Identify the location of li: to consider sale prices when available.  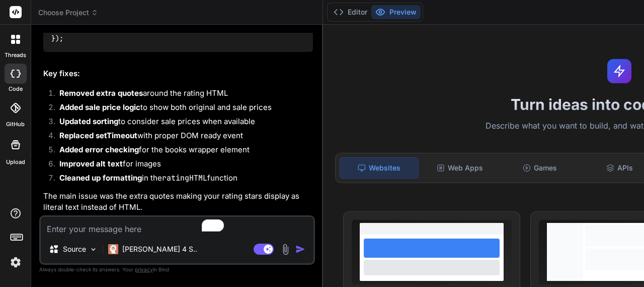
(182, 123).